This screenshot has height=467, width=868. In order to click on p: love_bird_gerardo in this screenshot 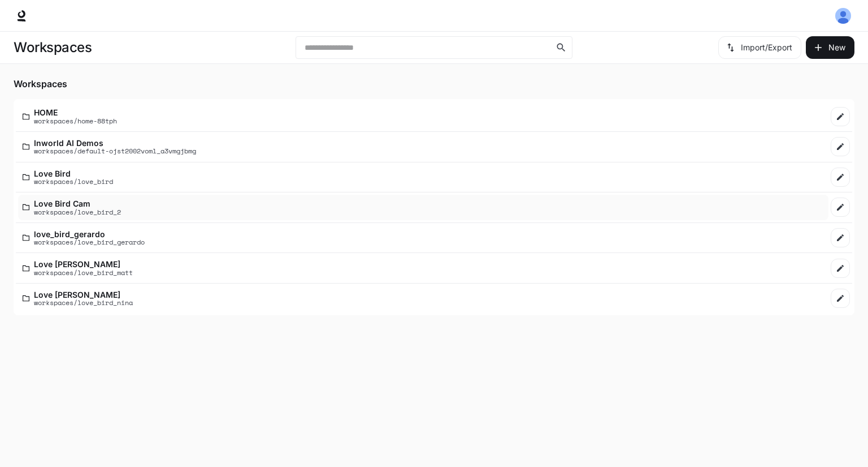, I will do `click(89, 234)`.